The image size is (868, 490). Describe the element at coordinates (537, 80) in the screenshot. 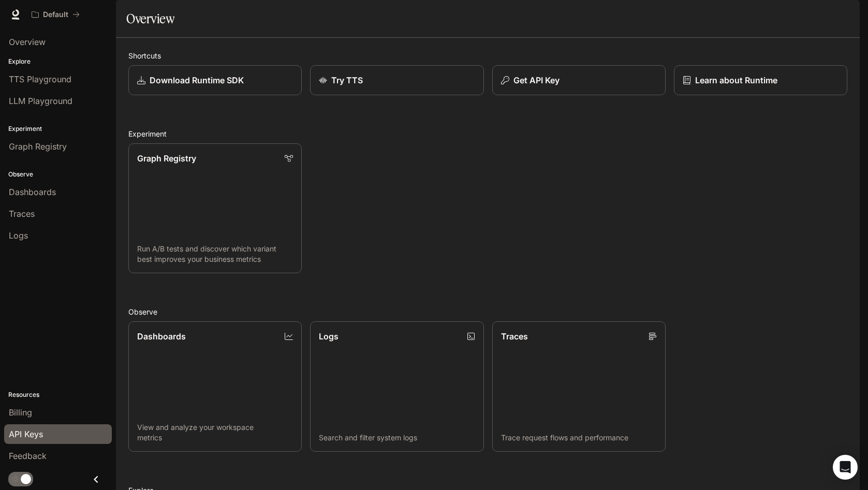

I see `p: Get API Key` at that location.